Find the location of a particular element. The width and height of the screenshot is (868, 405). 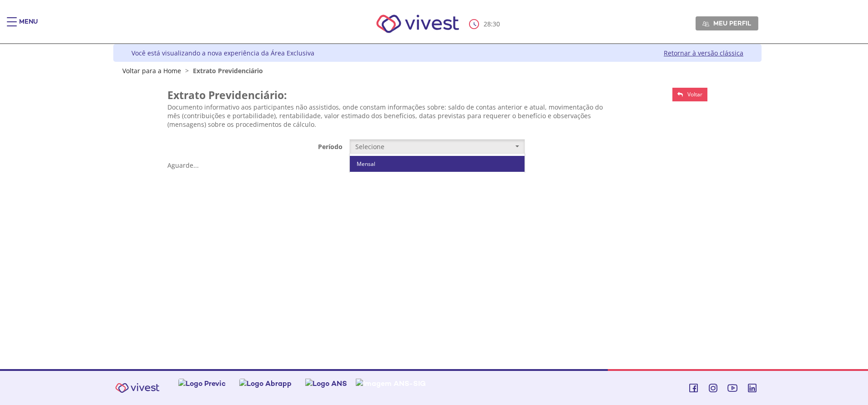

div: Vivest is located at coordinates (434, 206).